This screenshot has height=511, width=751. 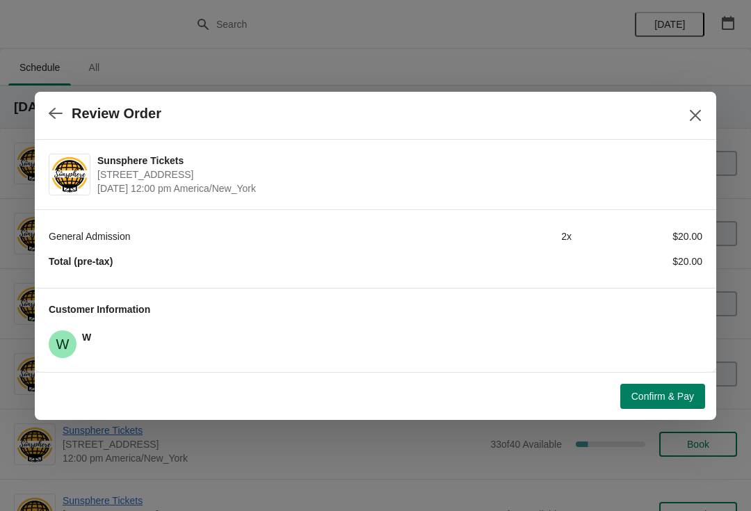 I want to click on img: Sunsphere Tickets | 810 Clinch Avenue, Knoxville, TN, USA | October 6 | 12:00 pm America/New_York, so click(x=70, y=174).